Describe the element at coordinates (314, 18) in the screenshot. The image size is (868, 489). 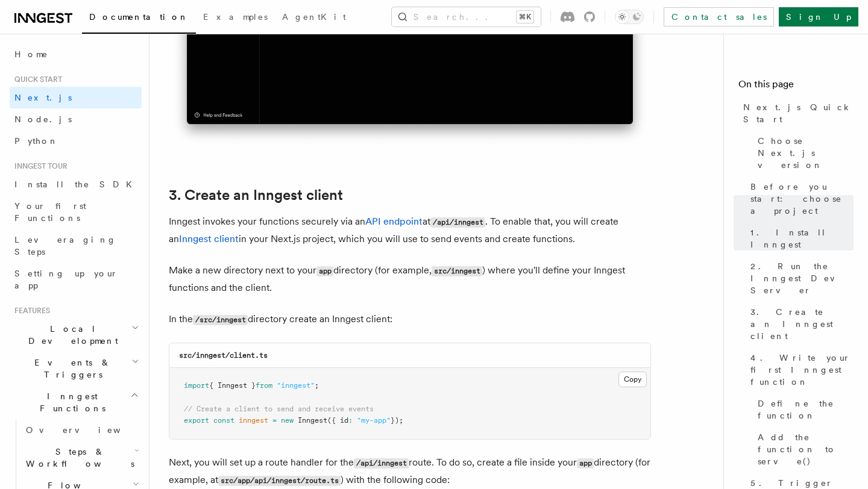
I see `a: AgentKit` at that location.